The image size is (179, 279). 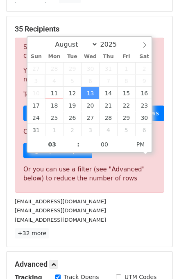 What do you see at coordinates (126, 118) in the screenshot?
I see `span: August 29, 2025` at bounding box center [126, 118].